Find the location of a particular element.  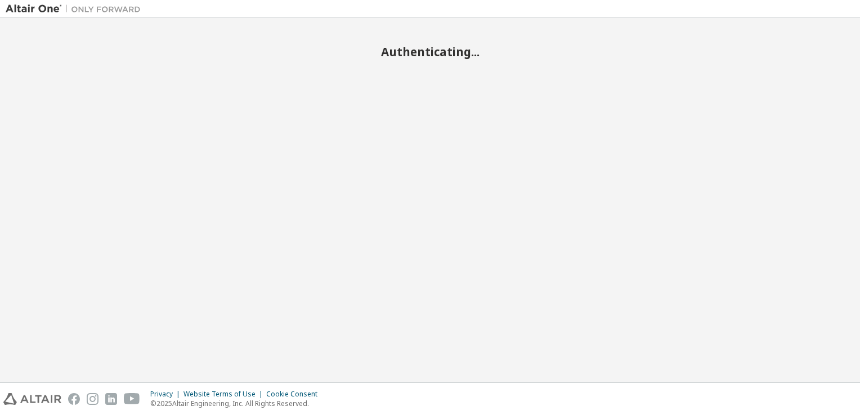

img: altair_logo.svg is located at coordinates (32, 399).